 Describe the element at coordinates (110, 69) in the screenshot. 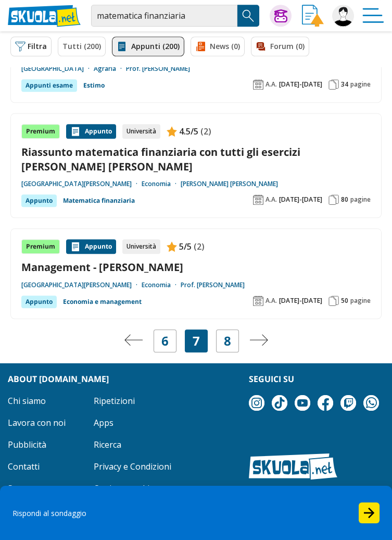

I see `a: Agraria` at that location.